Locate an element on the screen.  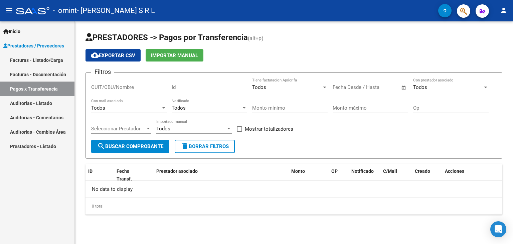
datatable-header-cell: Prestador asociado is located at coordinates (221, 175).